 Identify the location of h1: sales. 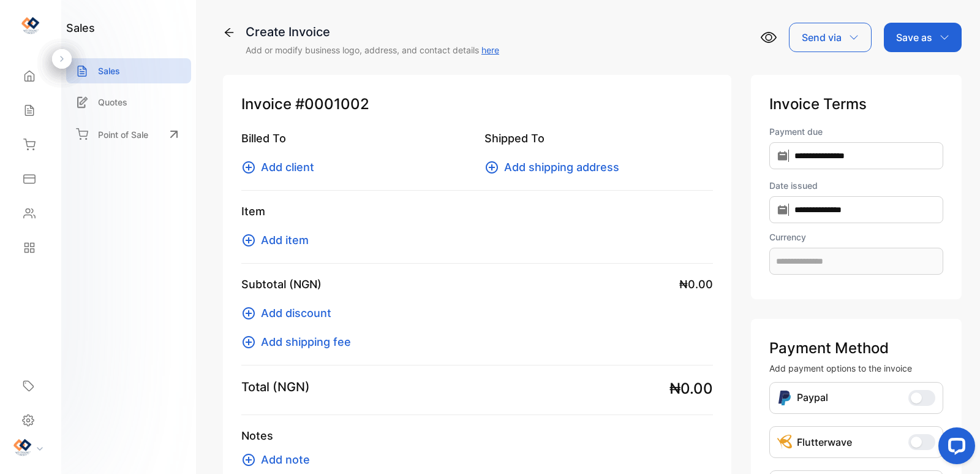
(80, 28).